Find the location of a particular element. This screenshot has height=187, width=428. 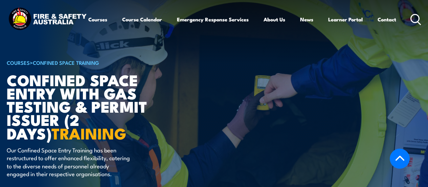

a: Course Calendar is located at coordinates (142, 19).